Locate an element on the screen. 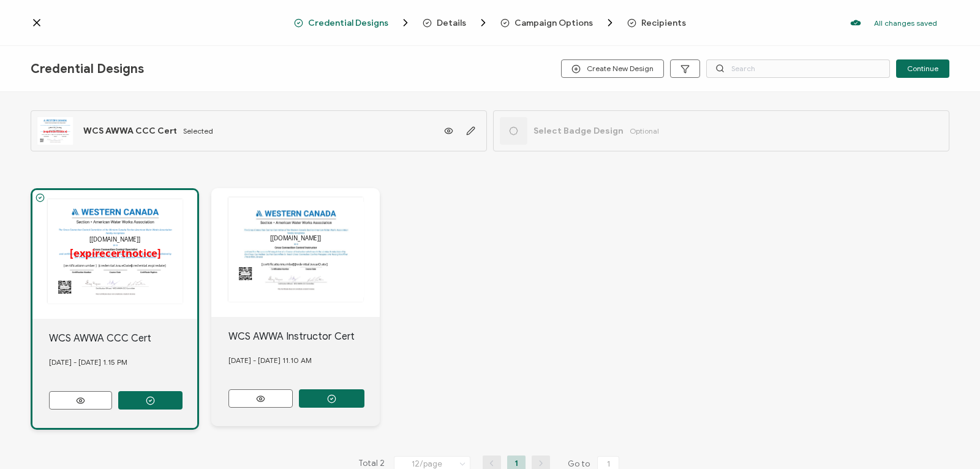  span: Continue is located at coordinates (922, 69).